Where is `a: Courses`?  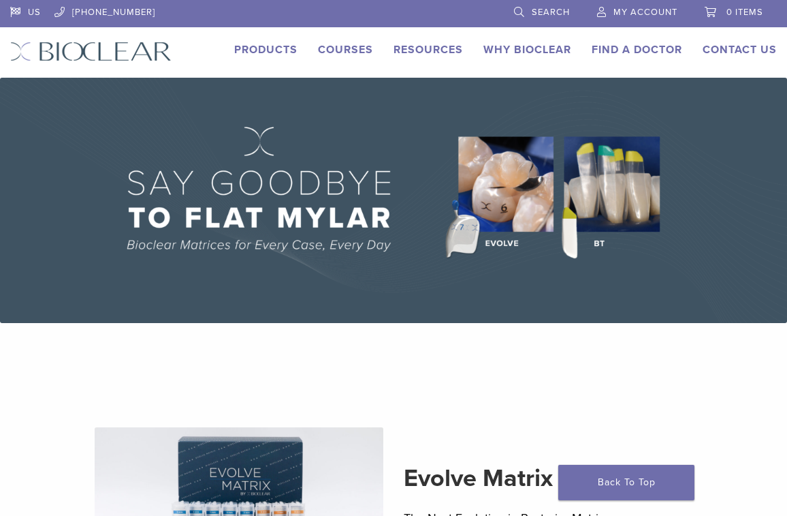 a: Courses is located at coordinates (345, 50).